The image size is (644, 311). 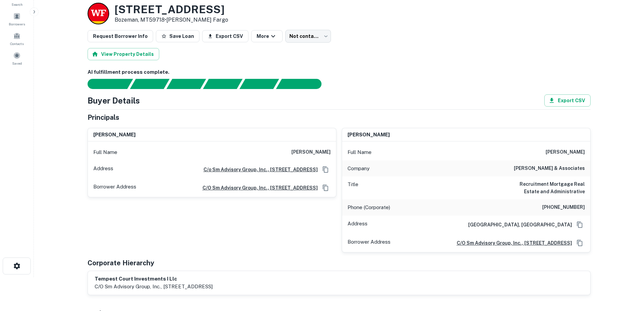 What do you see at coordinates (121, 263) in the screenshot?
I see `h5: Corporate Hierarchy` at bounding box center [121, 263].